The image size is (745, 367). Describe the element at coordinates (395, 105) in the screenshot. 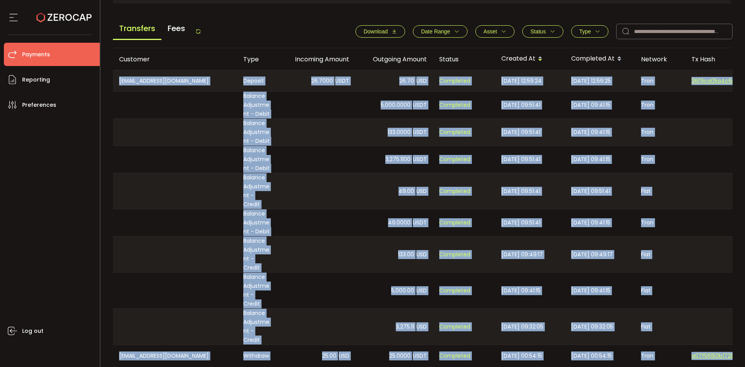

I see `span: 5,000.0000` at that location.